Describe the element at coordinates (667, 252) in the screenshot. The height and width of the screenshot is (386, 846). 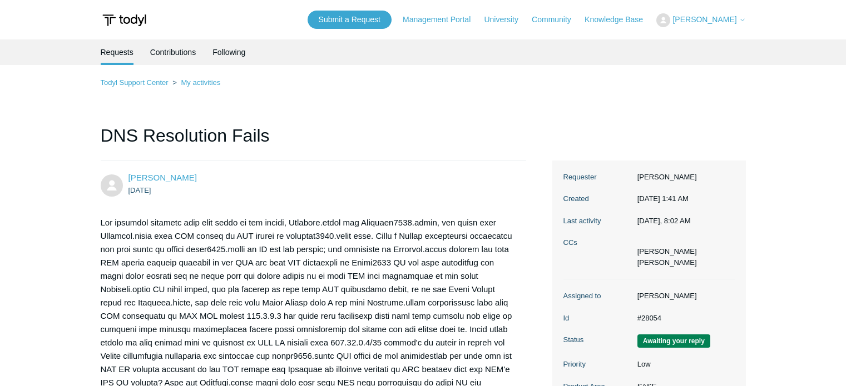
I see `li: Jayson Lopez` at that location.